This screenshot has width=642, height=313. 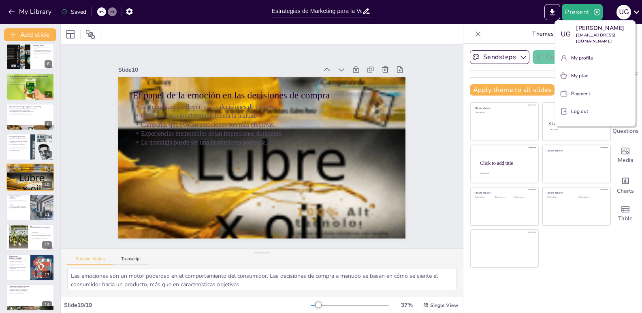 What do you see at coordinates (595, 76) in the screenshot?
I see `button: My plan` at bounding box center [595, 76].